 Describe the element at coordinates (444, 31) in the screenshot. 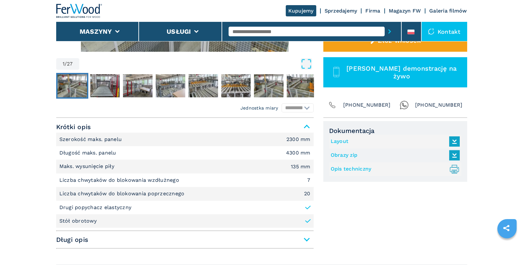

I see `div: Kontakt` at that location.